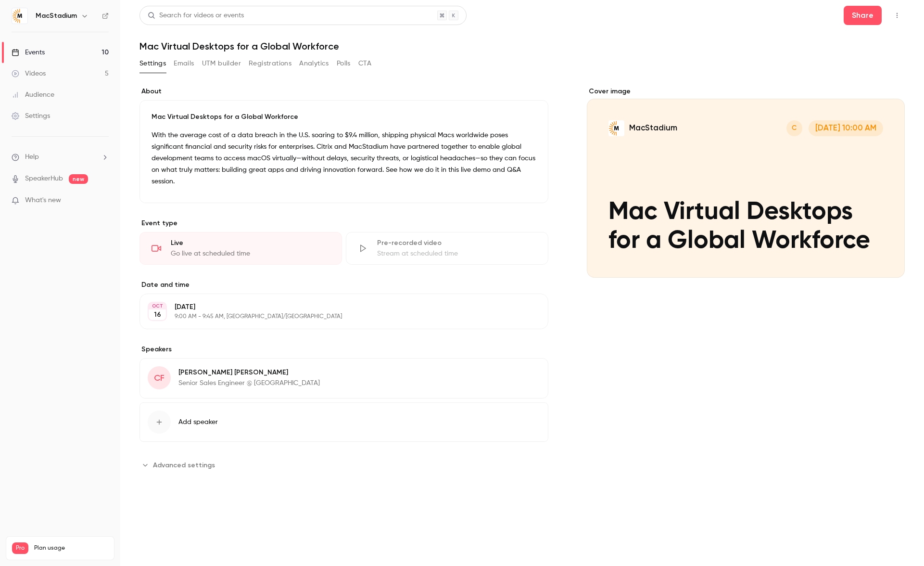 The image size is (924, 566). Describe the element at coordinates (344, 285) in the screenshot. I see `label: Date and time` at that location.